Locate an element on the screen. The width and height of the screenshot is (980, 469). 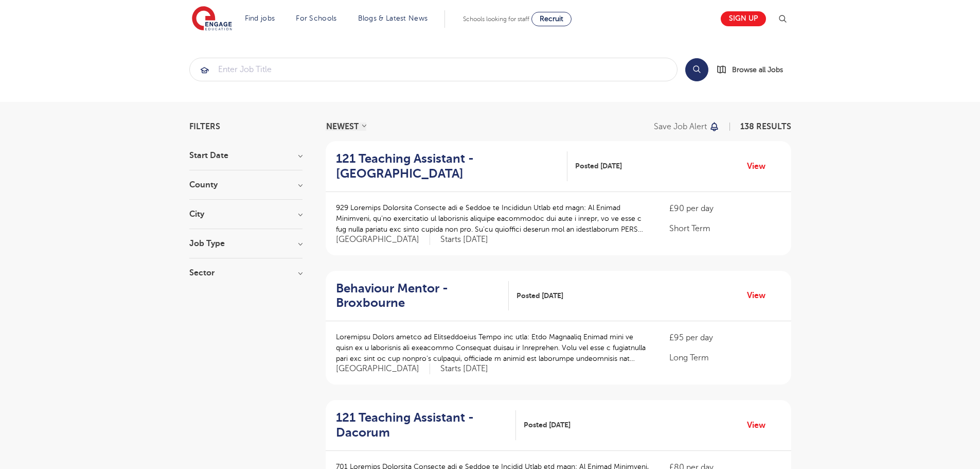
span: Recruit is located at coordinates (551, 19).